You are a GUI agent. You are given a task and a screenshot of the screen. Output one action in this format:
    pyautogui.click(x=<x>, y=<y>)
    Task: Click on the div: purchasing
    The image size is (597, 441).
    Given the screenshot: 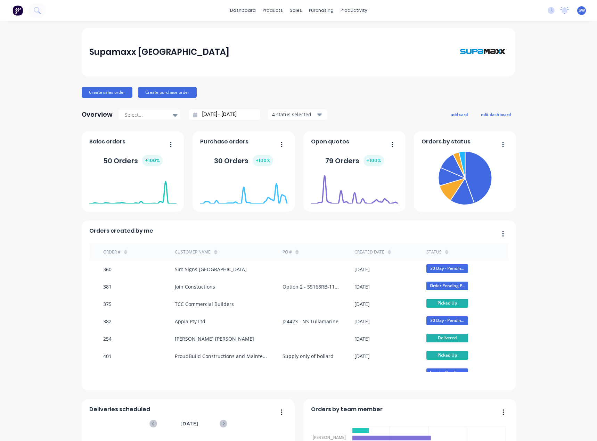 What is the action you would take?
    pyautogui.click(x=321, y=10)
    